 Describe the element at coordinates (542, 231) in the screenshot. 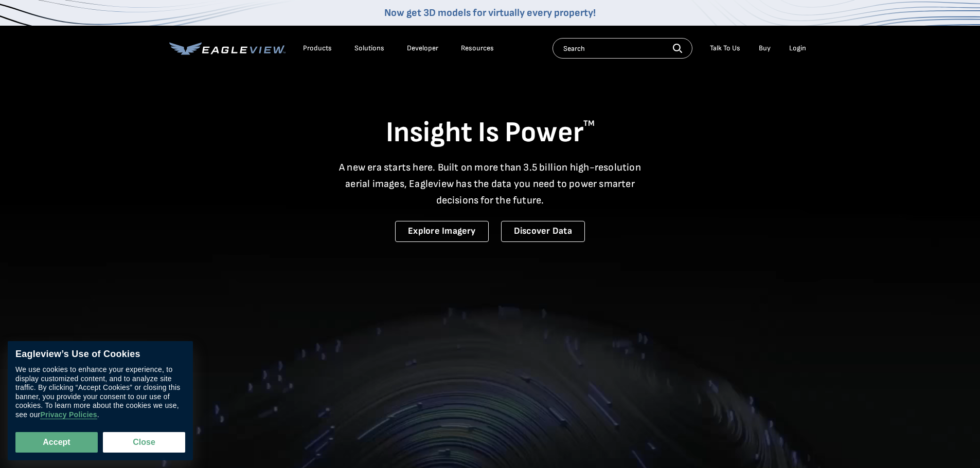

I see `a: Discover Data` at that location.